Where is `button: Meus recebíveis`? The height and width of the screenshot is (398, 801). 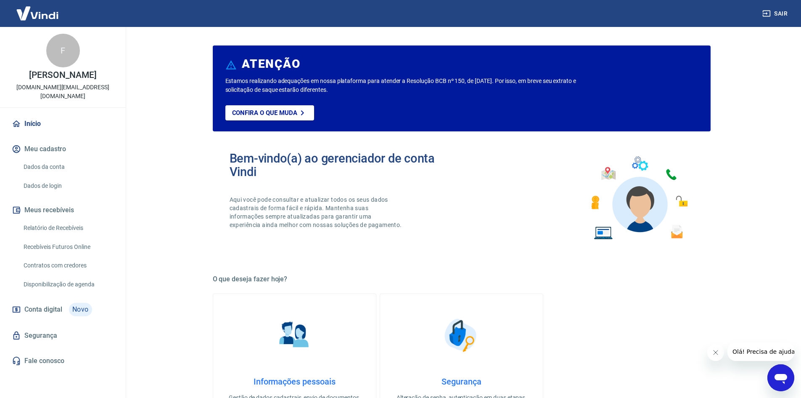
button: Meus recebíveis is located at coordinates (63, 210).